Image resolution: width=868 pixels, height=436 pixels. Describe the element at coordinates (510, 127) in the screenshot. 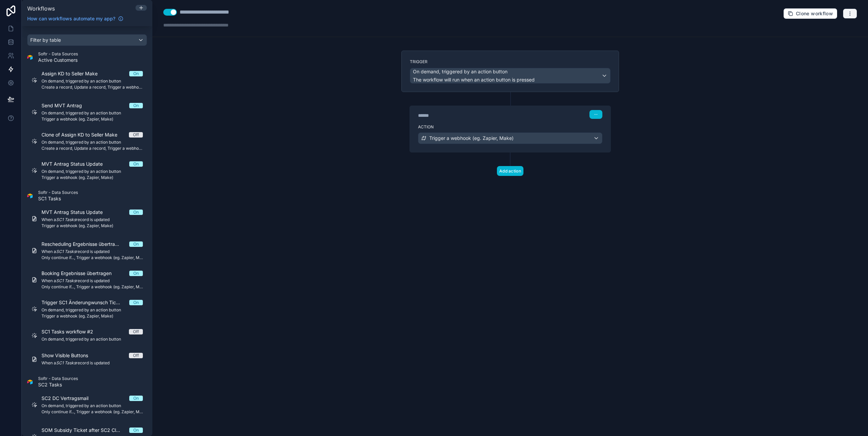

I see `label: Action` at that location.